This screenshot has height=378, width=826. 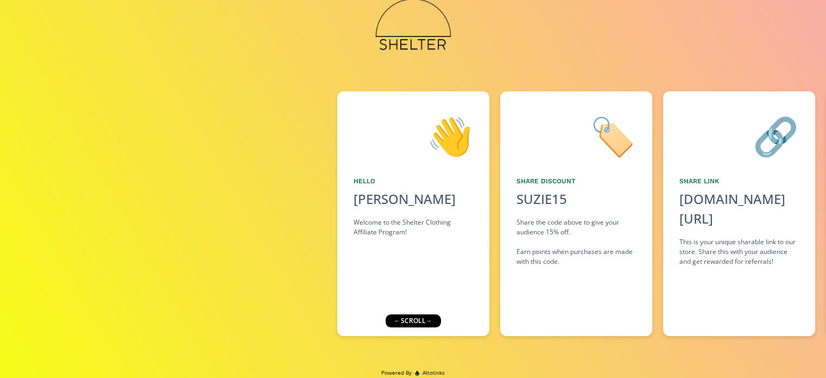 What do you see at coordinates (542, 199) in the screenshot?
I see `div: SUZIE15` at bounding box center [542, 199].